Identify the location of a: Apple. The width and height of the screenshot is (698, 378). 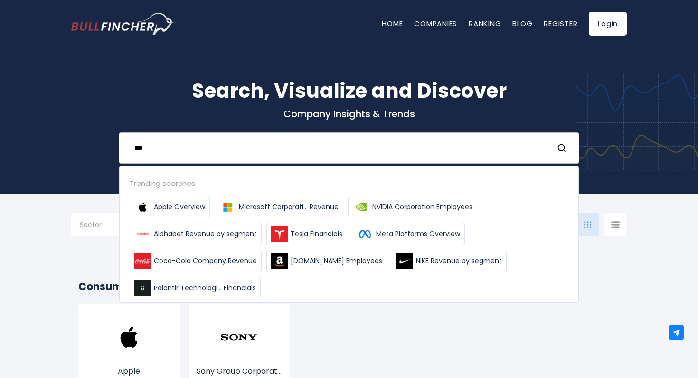
(129, 357).